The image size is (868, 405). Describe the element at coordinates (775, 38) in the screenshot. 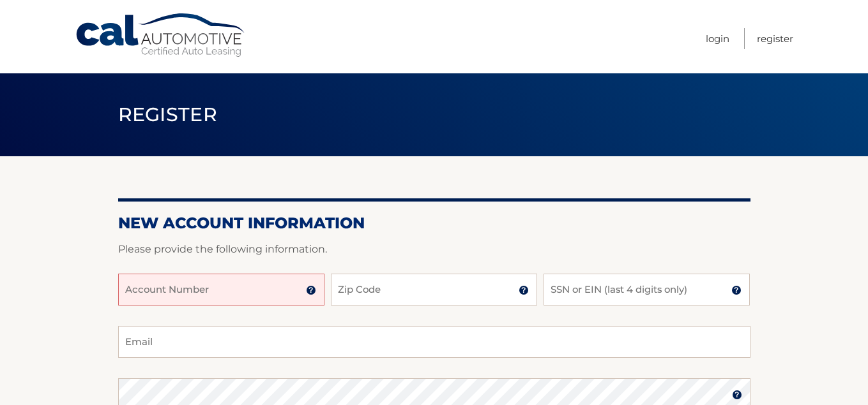

I see `a: Register` at that location.